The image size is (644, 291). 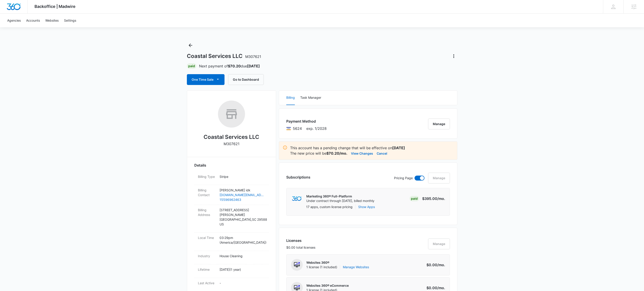 I want to click on button: View Changes, so click(x=362, y=153).